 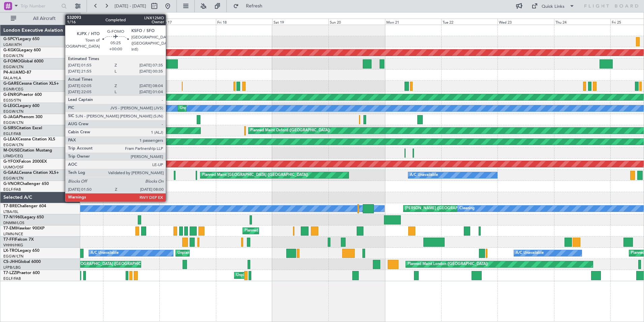 What do you see at coordinates (11, 39) in the screenshot?
I see `span: G-SPCY` at bounding box center [11, 39].